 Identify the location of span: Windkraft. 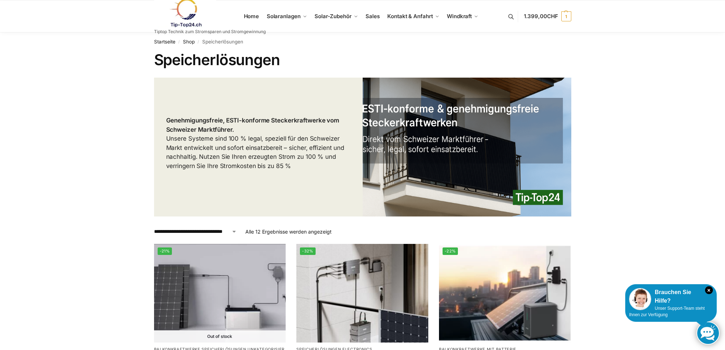
(459, 16).